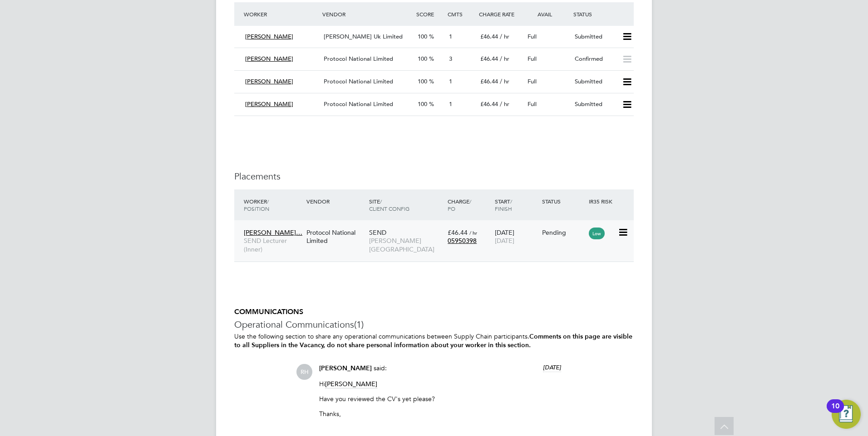  I want to click on div: Charge Rate, so click(500, 14).